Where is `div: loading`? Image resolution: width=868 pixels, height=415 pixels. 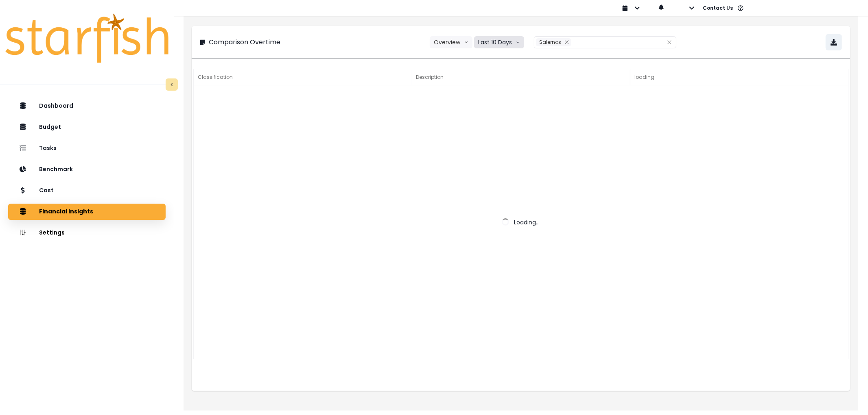 div: loading is located at coordinates (739, 77).